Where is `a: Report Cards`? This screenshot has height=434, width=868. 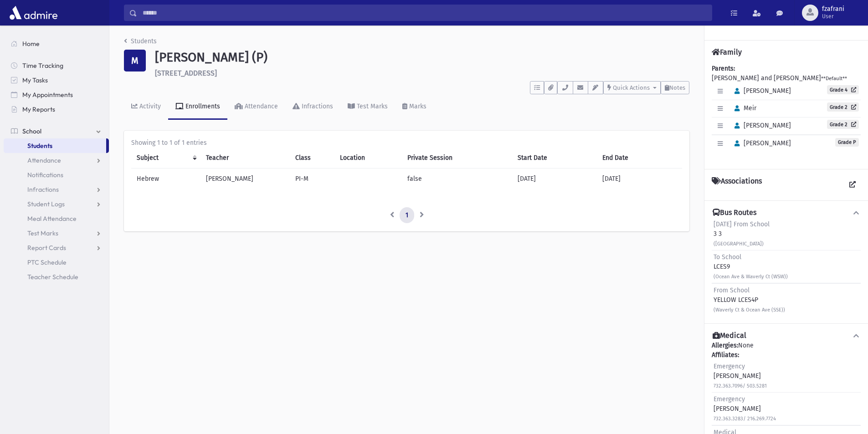 a: Report Cards is located at coordinates (56, 248).